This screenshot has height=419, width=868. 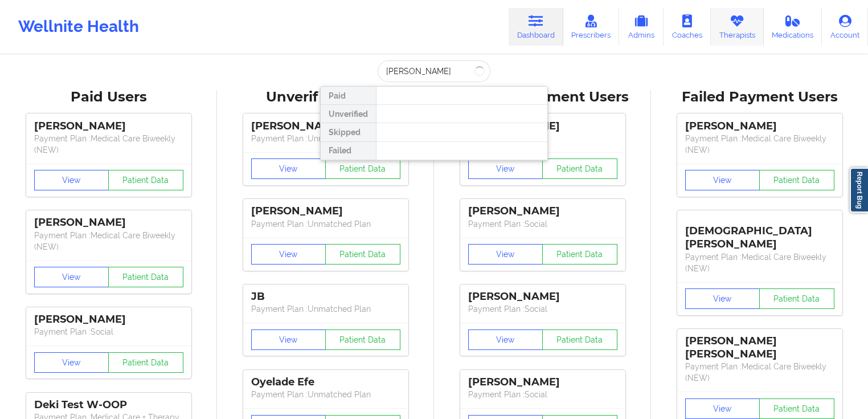 What do you see at coordinates (326, 382) in the screenshot?
I see `div: Oyelade Efe` at bounding box center [326, 382].